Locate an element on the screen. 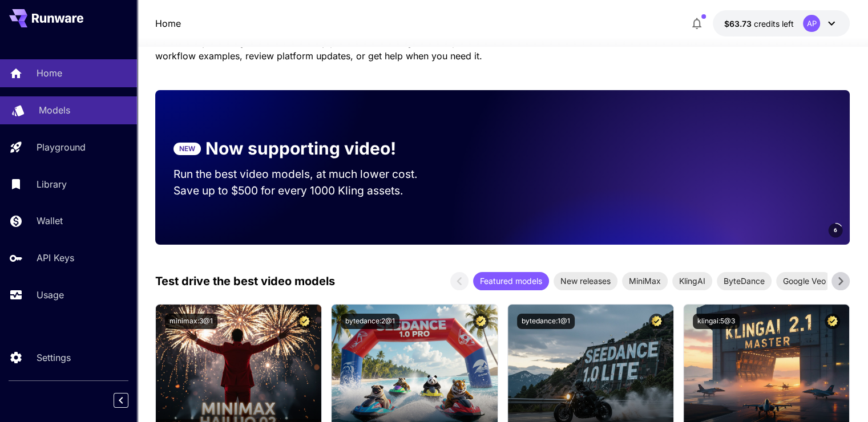 The image size is (868, 422). div: Featured models is located at coordinates (511, 281).